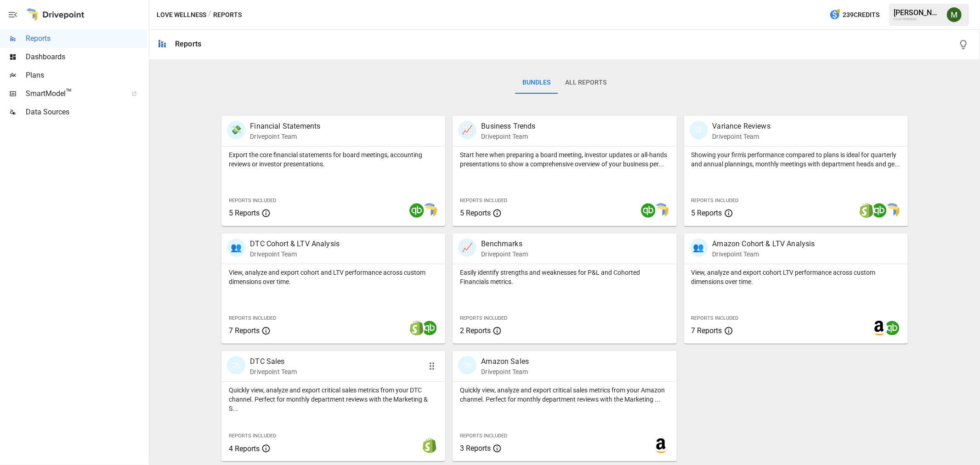 This screenshot has width=980, height=465. I want to click on p: Financial Statements, so click(285, 127).